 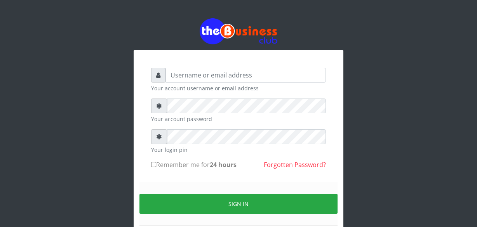 What do you see at coordinates (239, 203) in the screenshot?
I see `button: Sign in` at bounding box center [239, 203].